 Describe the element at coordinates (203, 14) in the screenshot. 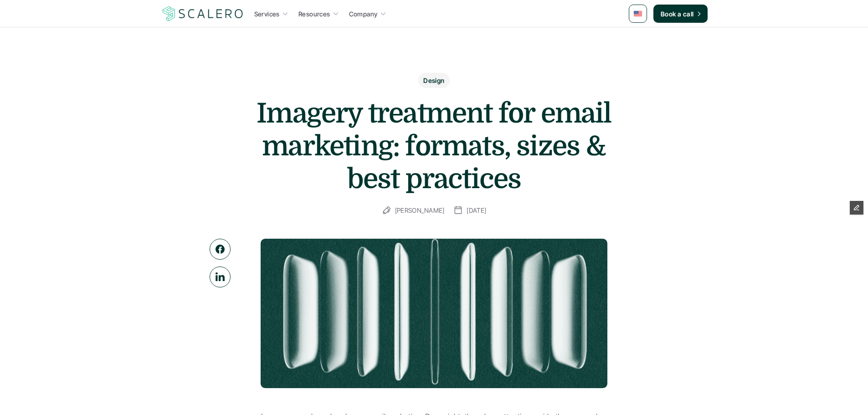

I see `a: Scalero company logo` at that location.